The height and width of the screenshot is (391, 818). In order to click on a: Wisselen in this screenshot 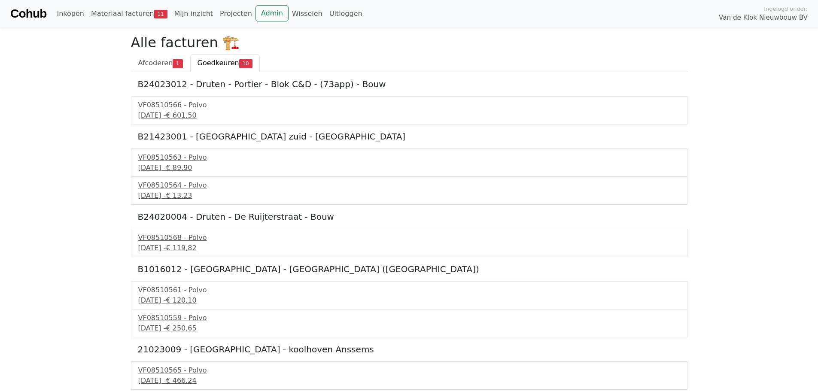, I will do `click(307, 14)`.